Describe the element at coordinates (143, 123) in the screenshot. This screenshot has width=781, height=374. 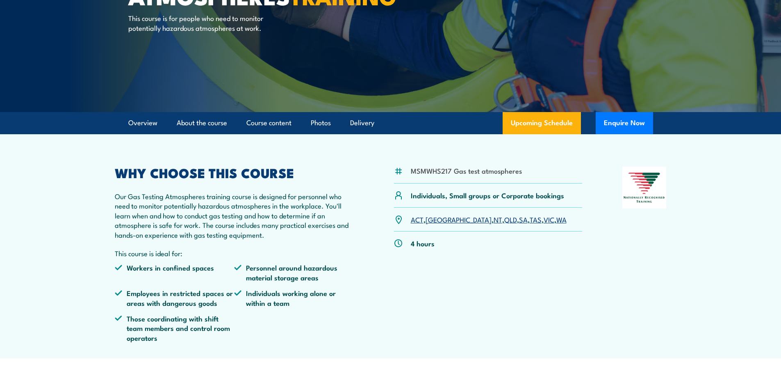
I see `a: Overview` at that location.